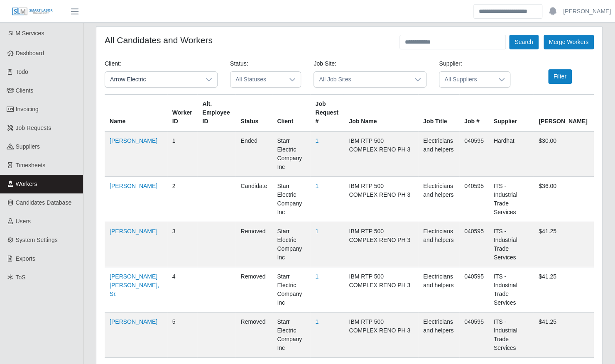 Image resolution: width=615 pixels, height=364 pixels. What do you see at coordinates (182, 290) in the screenshot?
I see `td: 4` at bounding box center [182, 290].